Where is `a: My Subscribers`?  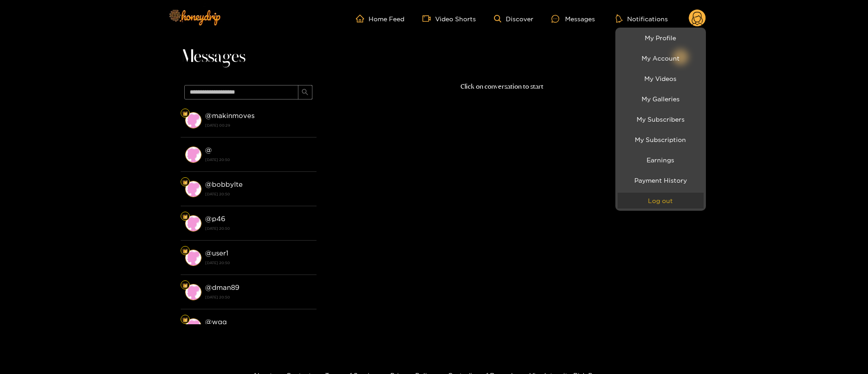 a: My Subscribers is located at coordinates (660, 119).